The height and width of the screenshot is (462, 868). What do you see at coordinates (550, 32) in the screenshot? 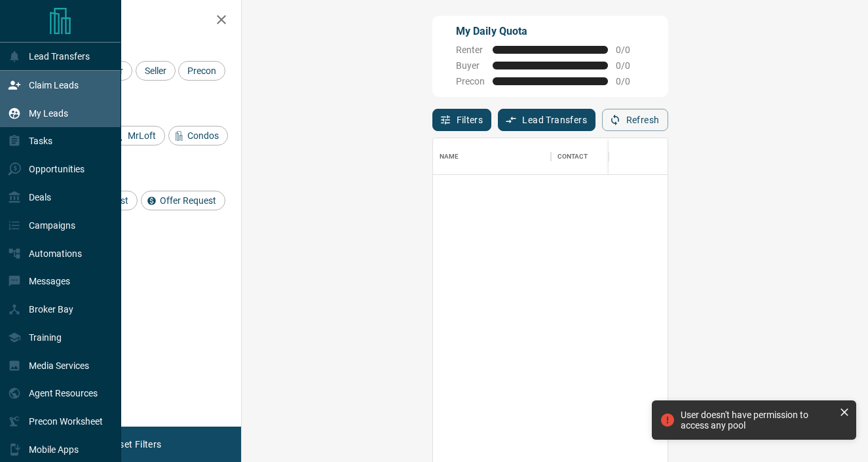
I see `p: My Daily Quota` at bounding box center [550, 32].